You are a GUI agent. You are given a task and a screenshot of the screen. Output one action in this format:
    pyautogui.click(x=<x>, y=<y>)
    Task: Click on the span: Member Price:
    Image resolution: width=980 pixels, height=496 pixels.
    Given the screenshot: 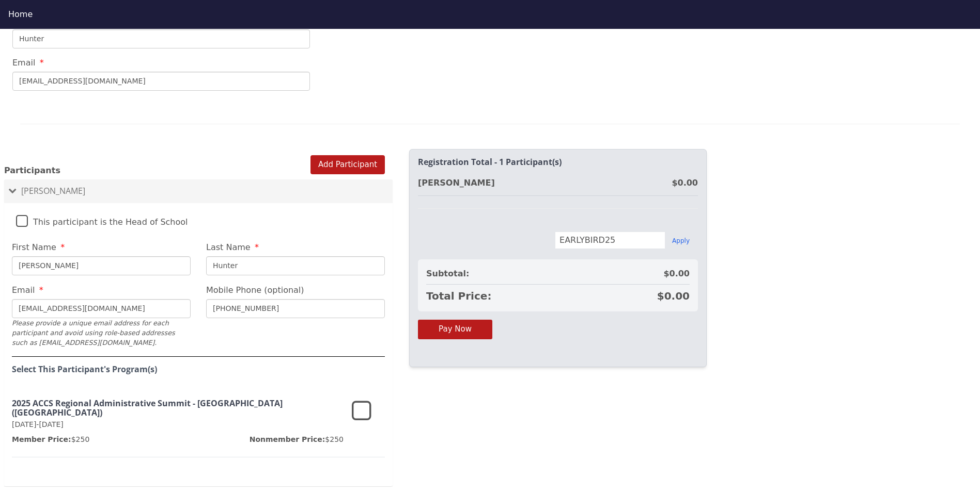 What is the action you would take?
    pyautogui.click(x=42, y=439)
    